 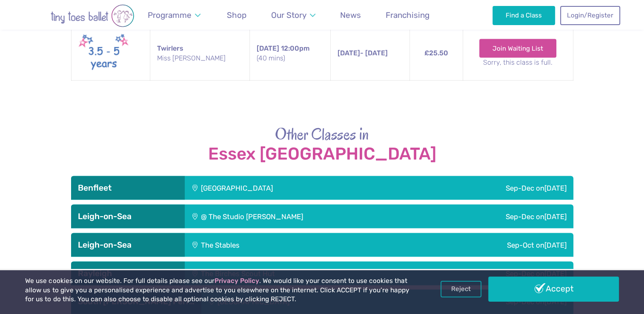 I want to click on a: Join Waiting List, so click(x=518, y=49).